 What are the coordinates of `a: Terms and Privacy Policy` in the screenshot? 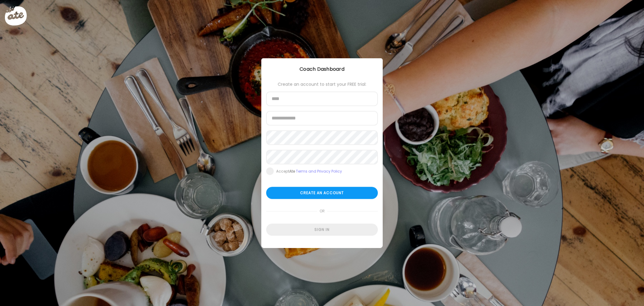 It's located at (319, 171).